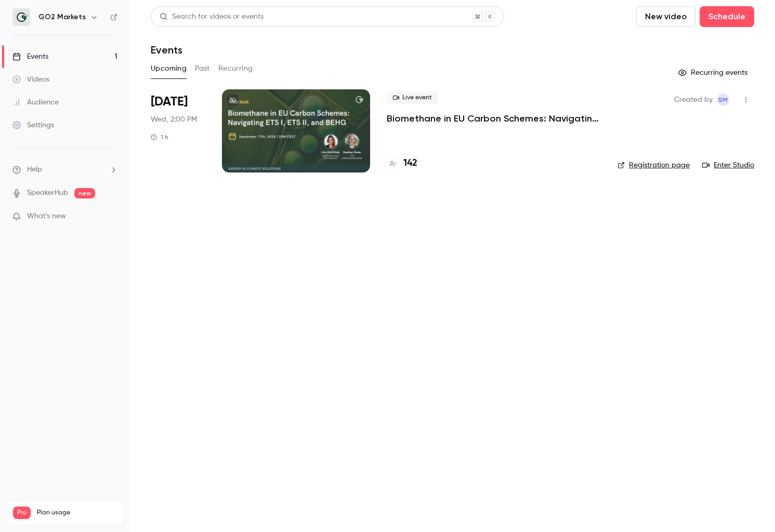  What do you see at coordinates (236, 69) in the screenshot?
I see `button: Recurring` at bounding box center [236, 69].